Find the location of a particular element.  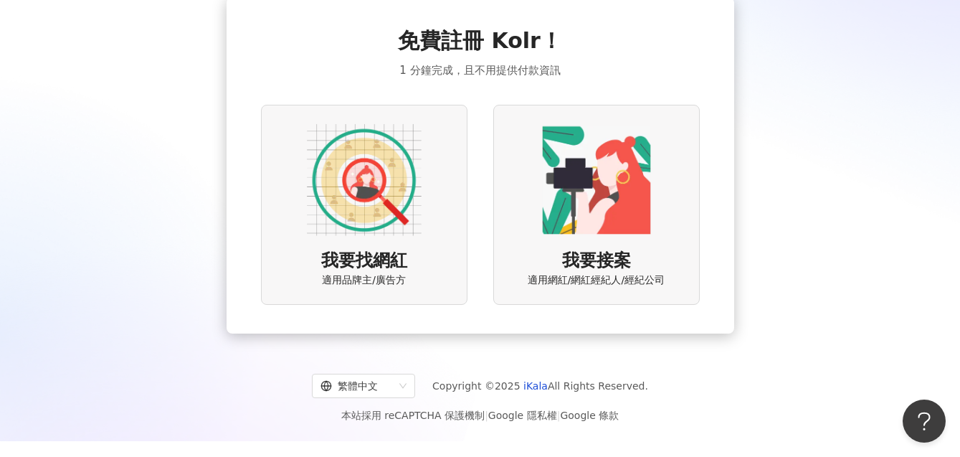

span: 適用品牌主/廣告方 is located at coordinates (364, 280).